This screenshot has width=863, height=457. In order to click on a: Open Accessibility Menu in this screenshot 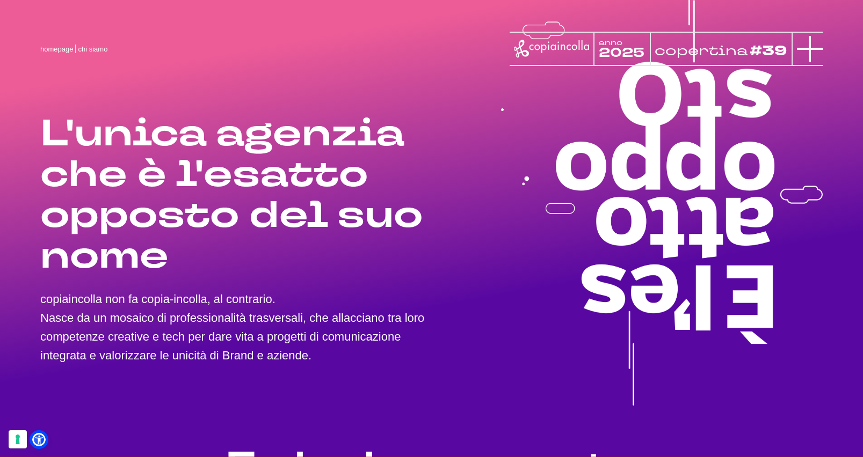, I will do `click(39, 440)`.